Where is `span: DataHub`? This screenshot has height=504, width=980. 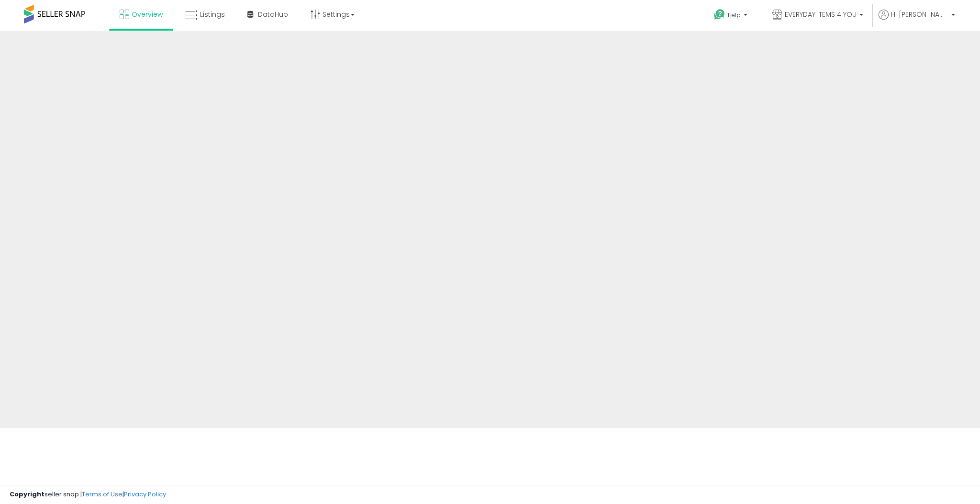 span: DataHub is located at coordinates (273, 15).